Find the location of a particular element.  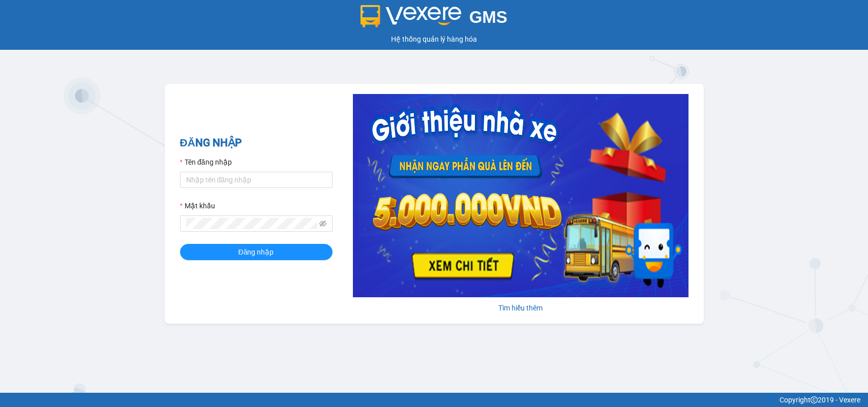

img: logo 2 is located at coordinates (411, 17).